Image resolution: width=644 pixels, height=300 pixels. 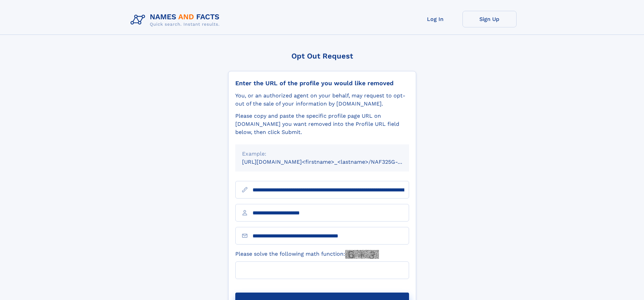 What do you see at coordinates (435, 19) in the screenshot?
I see `a: Log In` at bounding box center [435, 19].